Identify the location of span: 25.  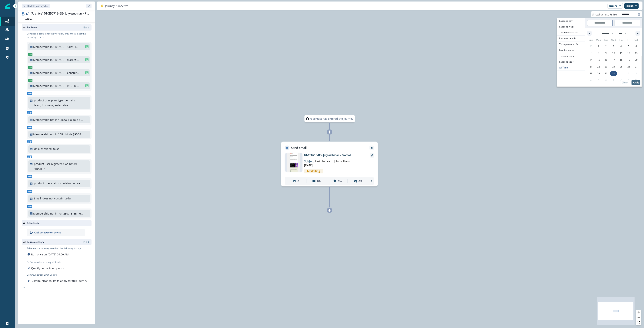
(622, 67).